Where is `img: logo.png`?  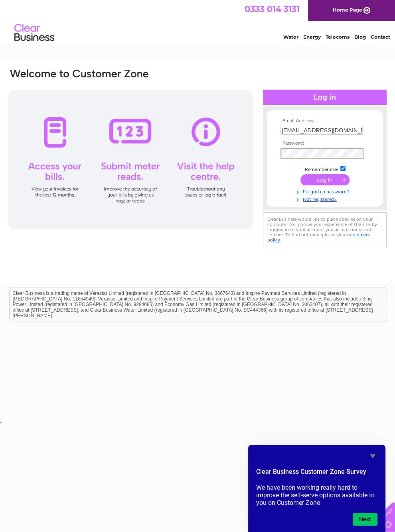
img: logo.png is located at coordinates (34, 33).